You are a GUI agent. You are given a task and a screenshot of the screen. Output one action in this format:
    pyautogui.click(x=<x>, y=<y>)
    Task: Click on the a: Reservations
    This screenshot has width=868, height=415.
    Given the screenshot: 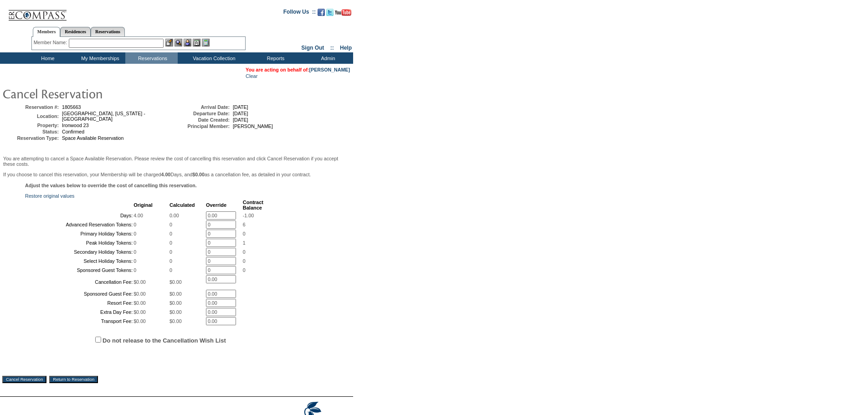 What is the action you would take?
    pyautogui.click(x=107, y=32)
    